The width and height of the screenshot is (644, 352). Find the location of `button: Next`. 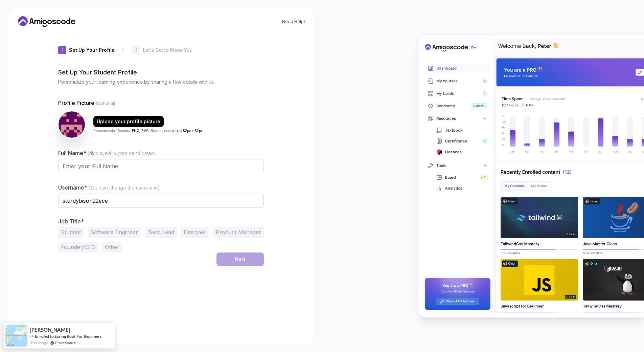

button: Next is located at coordinates (240, 259).